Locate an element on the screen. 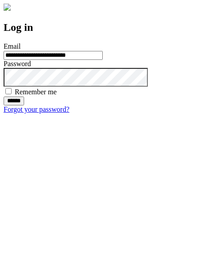 The height and width of the screenshot is (269, 201). a: Forgot your password? is located at coordinates (36, 109).